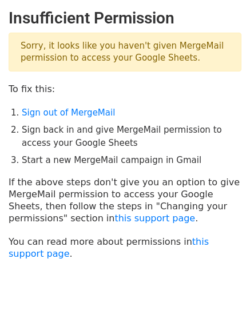 The width and height of the screenshot is (250, 334). I want to click on p: Sorry, it looks like you haven't given MergeMail permission to access your Google Sheets., so click(125, 52).